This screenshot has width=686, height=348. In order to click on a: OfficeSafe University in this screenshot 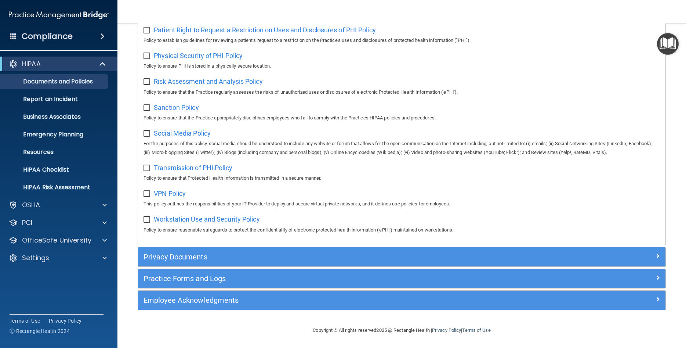, I will do `click(58, 240)`.